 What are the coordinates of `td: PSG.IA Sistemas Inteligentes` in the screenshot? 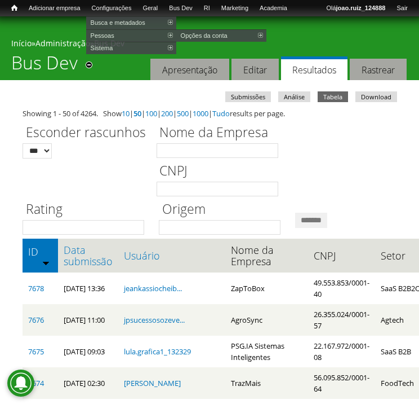 It's located at (267, 351).